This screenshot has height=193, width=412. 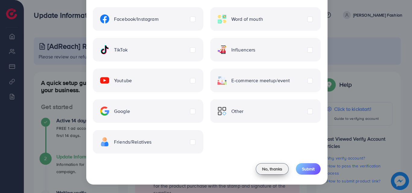 What do you see at coordinates (133, 142) in the screenshot?
I see `span: Friends/Relatives` at bounding box center [133, 142].